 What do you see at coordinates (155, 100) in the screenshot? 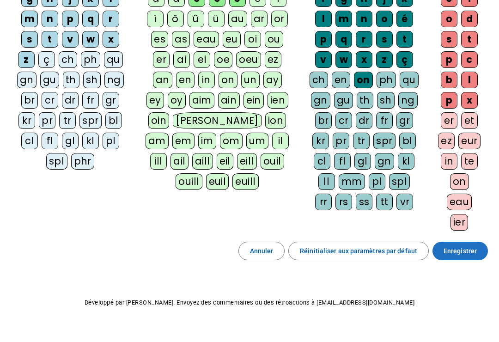
I see `div: ey` at bounding box center [155, 100].